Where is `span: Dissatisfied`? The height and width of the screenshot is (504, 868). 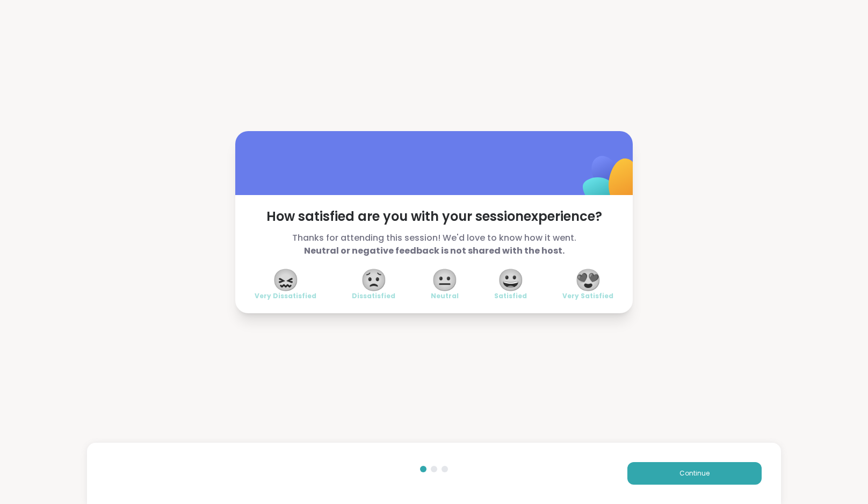 span: Dissatisfied is located at coordinates (373, 296).